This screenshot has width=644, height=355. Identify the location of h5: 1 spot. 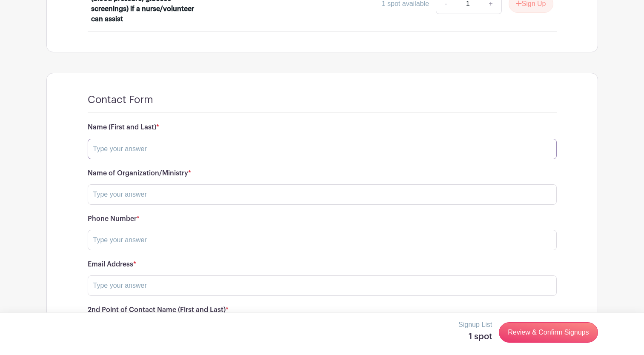
(475, 336).